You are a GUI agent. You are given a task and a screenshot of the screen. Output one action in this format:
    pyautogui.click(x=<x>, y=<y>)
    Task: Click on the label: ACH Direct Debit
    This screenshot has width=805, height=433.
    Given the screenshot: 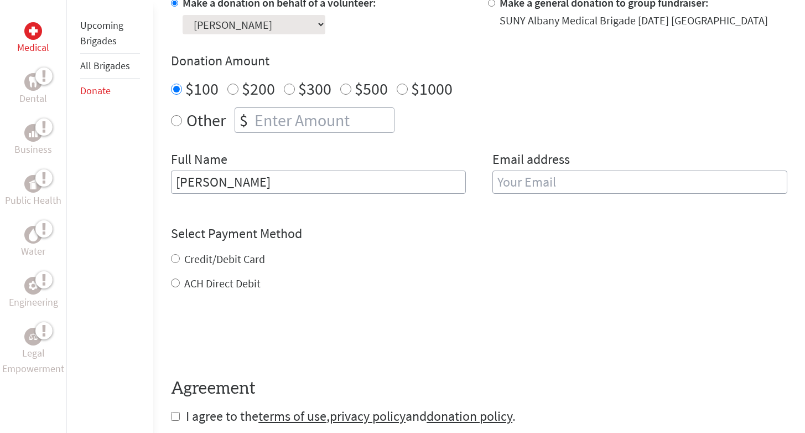 What is the action you would take?
    pyautogui.click(x=222, y=283)
    